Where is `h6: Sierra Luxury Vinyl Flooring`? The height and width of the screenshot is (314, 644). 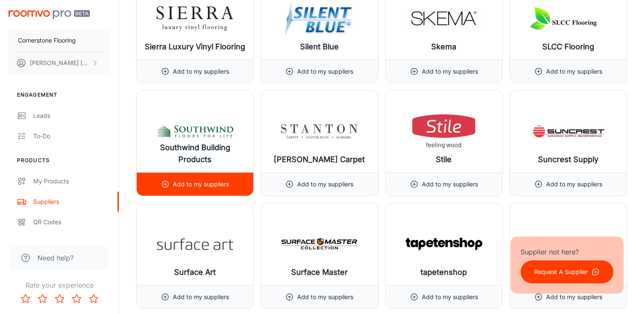
h6: Sierra Luxury Vinyl Flooring is located at coordinates (195, 47).